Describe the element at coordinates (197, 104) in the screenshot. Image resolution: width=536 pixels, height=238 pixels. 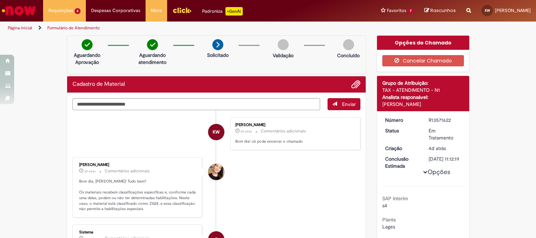
I see `textarea: Digite sua mensagem aqui...` at that location.